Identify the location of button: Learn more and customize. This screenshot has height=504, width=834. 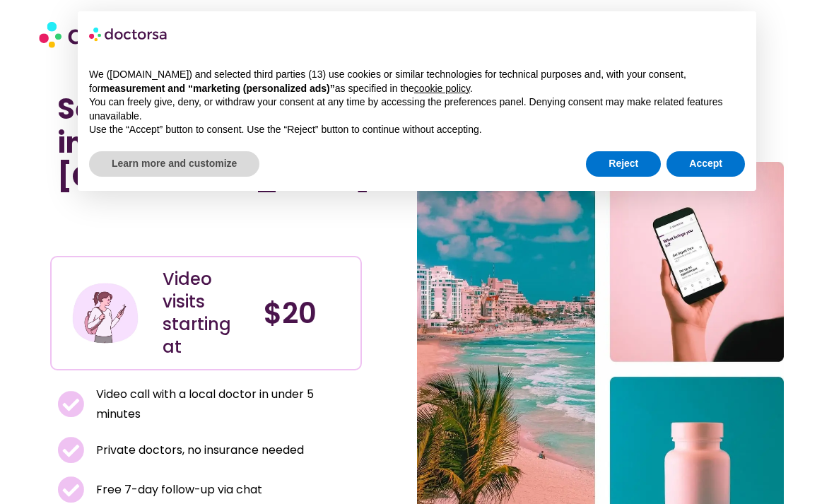
(174, 164).